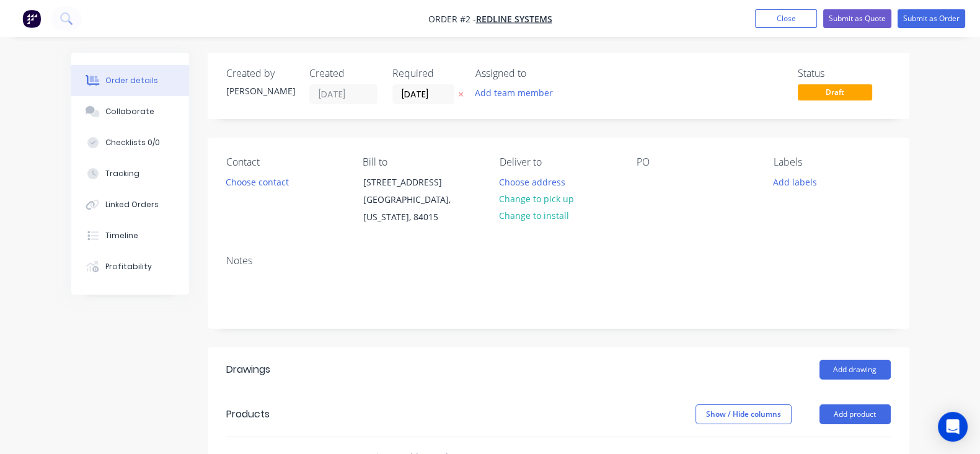 This screenshot has height=454, width=980. Describe the element at coordinates (130, 266) in the screenshot. I see `button: Profitability` at that location.